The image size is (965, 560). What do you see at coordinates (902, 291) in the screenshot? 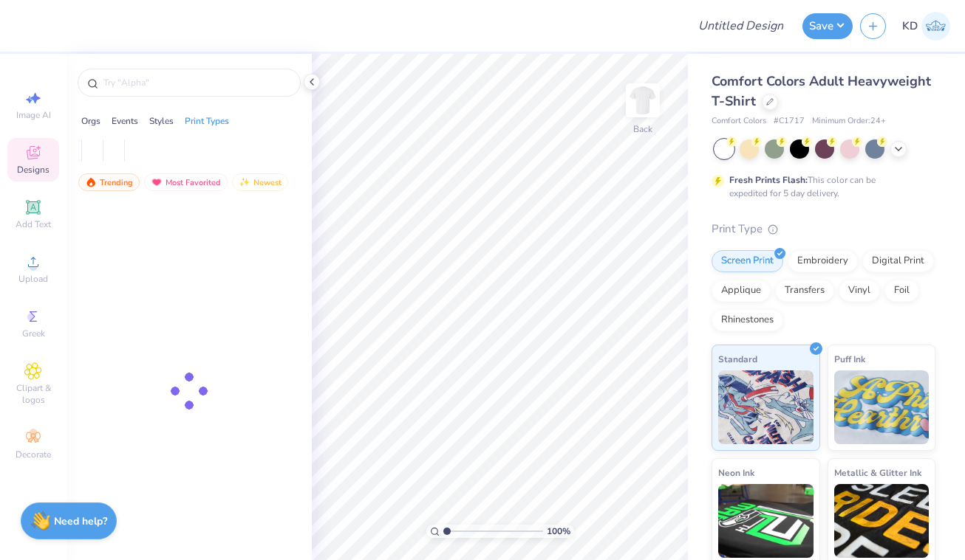
I see `div: Foil` at bounding box center [902, 291].